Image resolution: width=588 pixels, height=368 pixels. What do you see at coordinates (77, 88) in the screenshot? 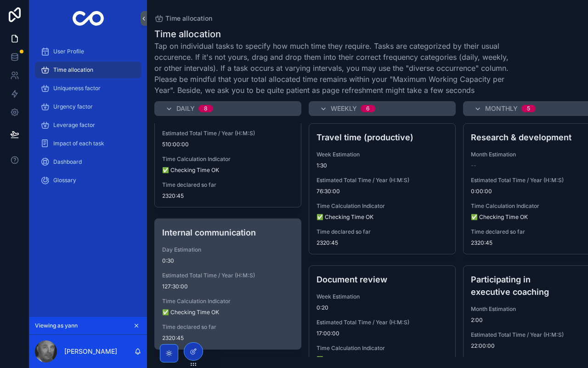
I see `span: Uniqueness factor` at bounding box center [77, 88].